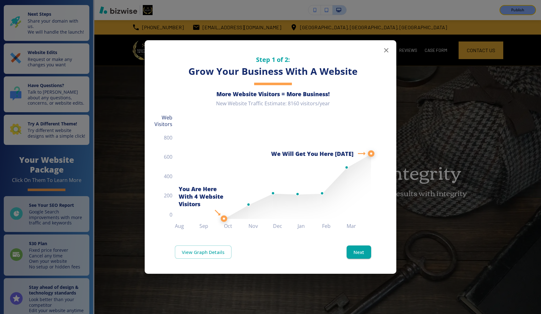  I want to click on h6: More Website Visitors = More Business!, so click(273, 94).